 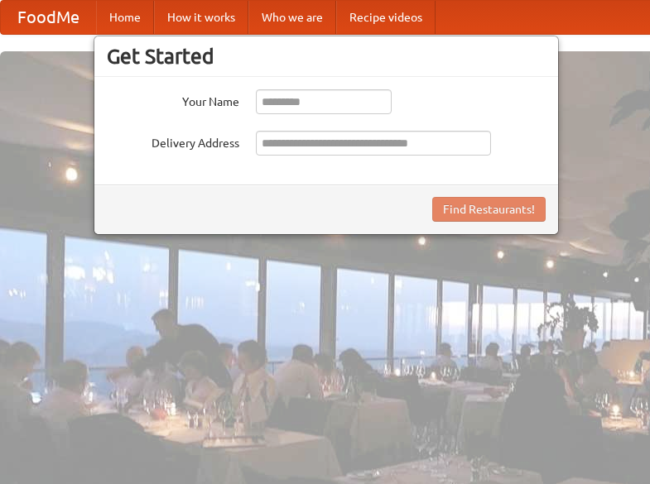 What do you see at coordinates (48, 17) in the screenshot?
I see `a: FoodMe` at bounding box center [48, 17].